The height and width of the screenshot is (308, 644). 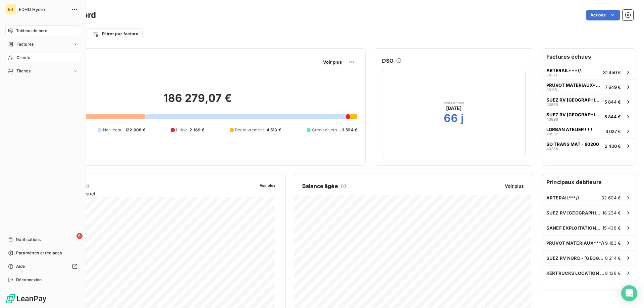 What do you see at coordinates (29, 280) in the screenshot?
I see `span: Déconnexion` at bounding box center [29, 280].